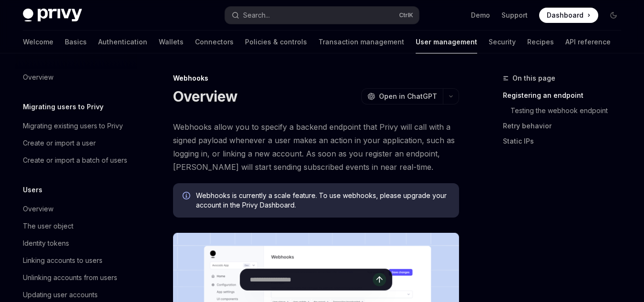 The width and height of the screenshot is (644, 302). What do you see at coordinates (541, 42) in the screenshot?
I see `a: Recipes` at bounding box center [541, 42].